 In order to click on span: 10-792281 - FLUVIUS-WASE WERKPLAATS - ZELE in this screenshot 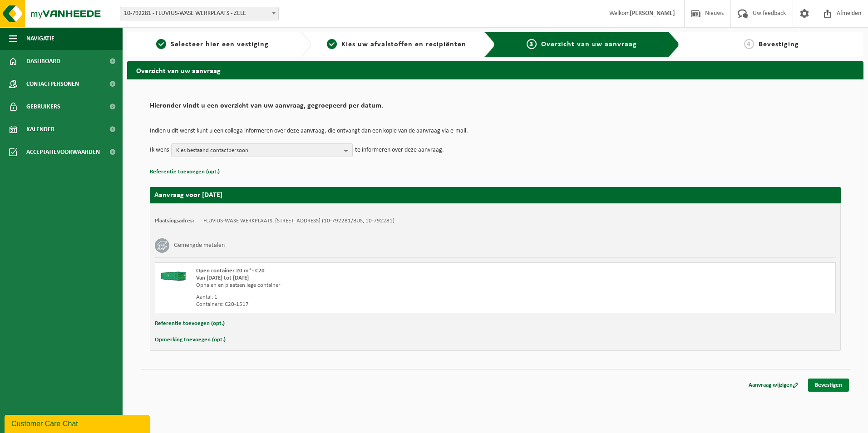, I will do `click(199, 13)`.